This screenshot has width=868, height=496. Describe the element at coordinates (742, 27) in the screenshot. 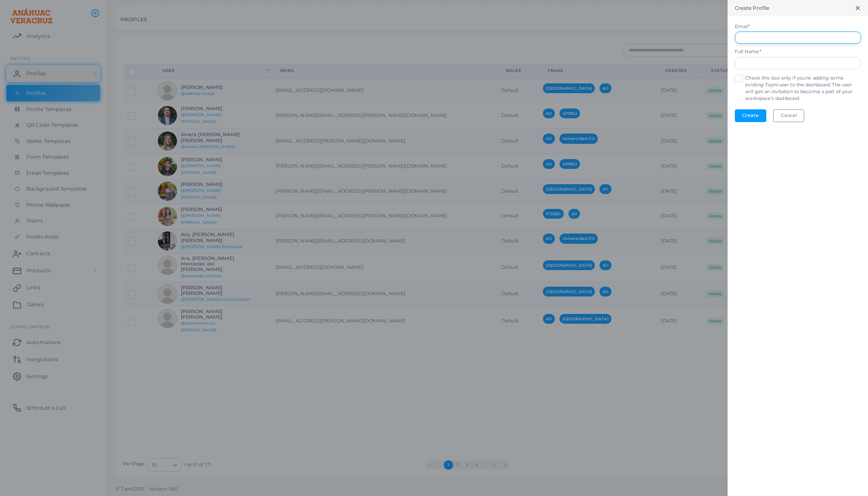

I see `label: Email` at that location.